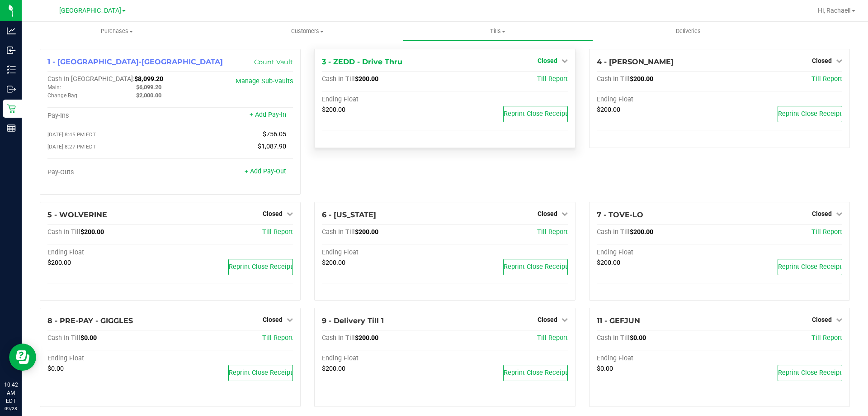  Describe the element at coordinates (834, 11) in the screenshot. I see `span: Hi, Rachael!` at that location.